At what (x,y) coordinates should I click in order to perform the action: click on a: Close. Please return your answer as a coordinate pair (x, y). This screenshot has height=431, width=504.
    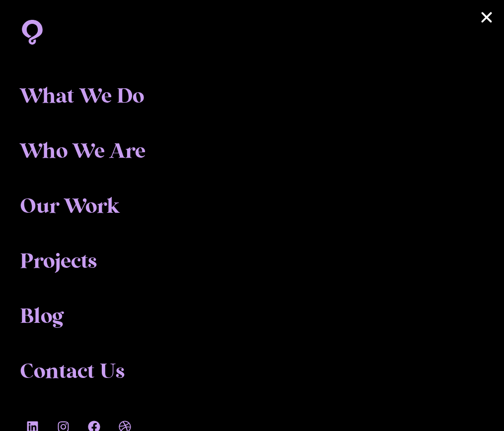
    Looking at the image, I should click on (486, 17).